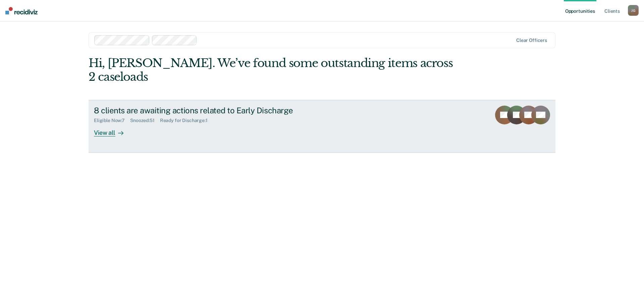  What do you see at coordinates (145, 120) in the screenshot?
I see `div: Snoozed : 51` at bounding box center [145, 120].